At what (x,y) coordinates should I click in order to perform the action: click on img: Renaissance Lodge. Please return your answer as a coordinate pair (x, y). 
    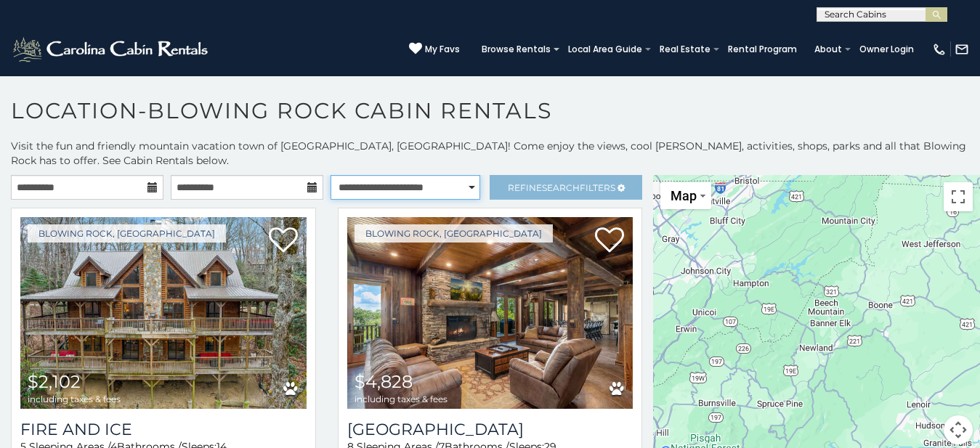
    Looking at the image, I should click on (490, 313).